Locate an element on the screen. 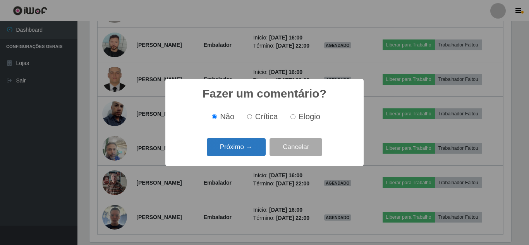  input: Elogio is located at coordinates (293, 117).